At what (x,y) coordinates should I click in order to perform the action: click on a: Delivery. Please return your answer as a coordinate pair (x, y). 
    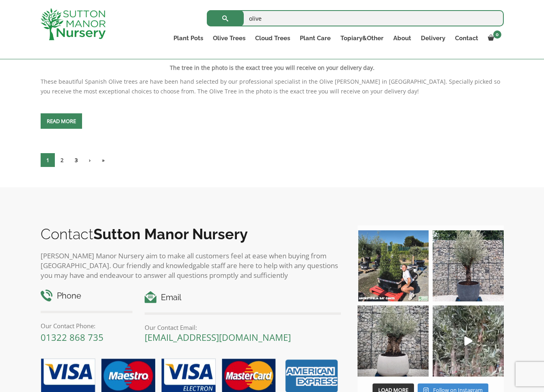
    Looking at the image, I should click on (433, 38).